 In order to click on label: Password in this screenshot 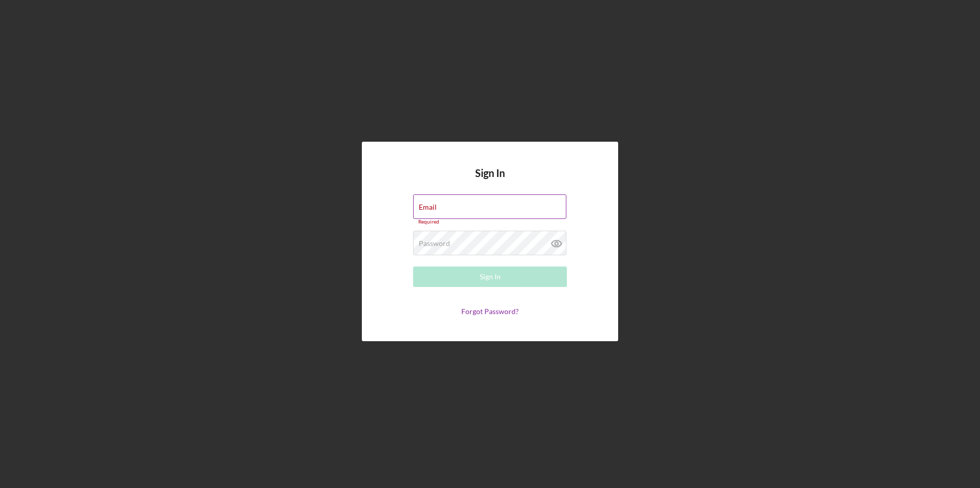, I will do `click(434, 244)`.